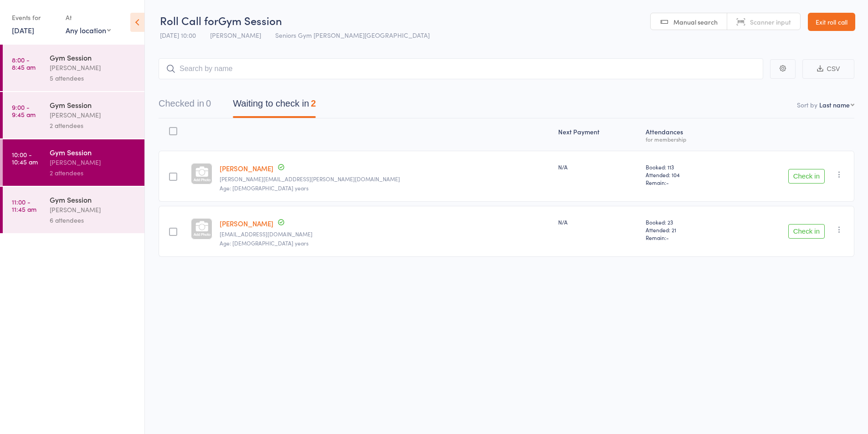 This screenshot has height=434, width=868. I want to click on input: Search by name, so click(461, 69).